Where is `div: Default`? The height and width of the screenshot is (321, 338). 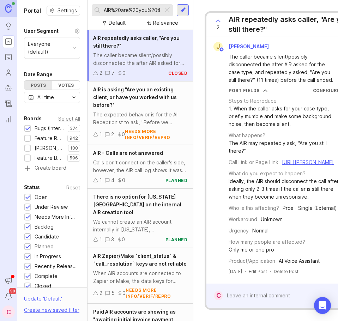 div: Default is located at coordinates (117, 23).